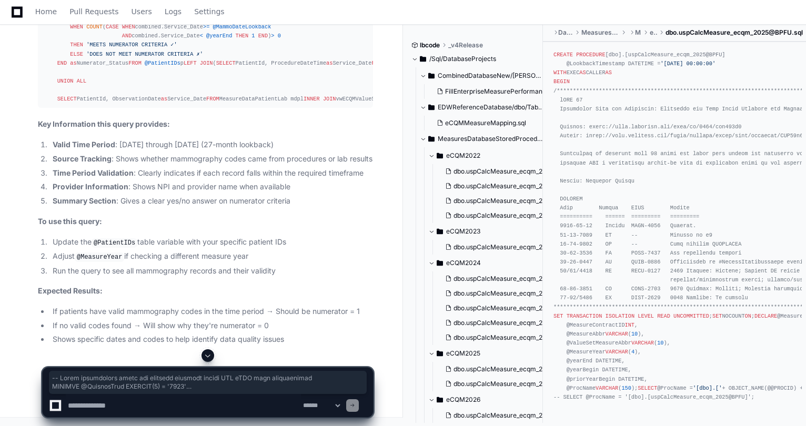 This screenshot has width=806, height=426. Describe the element at coordinates (530, 338) in the screenshot. I see `span: dbo.uspCalcMeasure_ecqm_2024@StatCAD_R3.sql` at that location.